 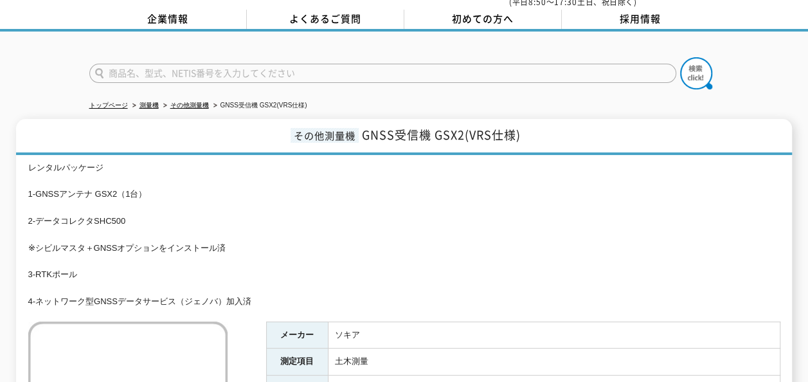 What do you see at coordinates (483, 19) in the screenshot?
I see `a: 初めての方へ` at bounding box center [483, 19].